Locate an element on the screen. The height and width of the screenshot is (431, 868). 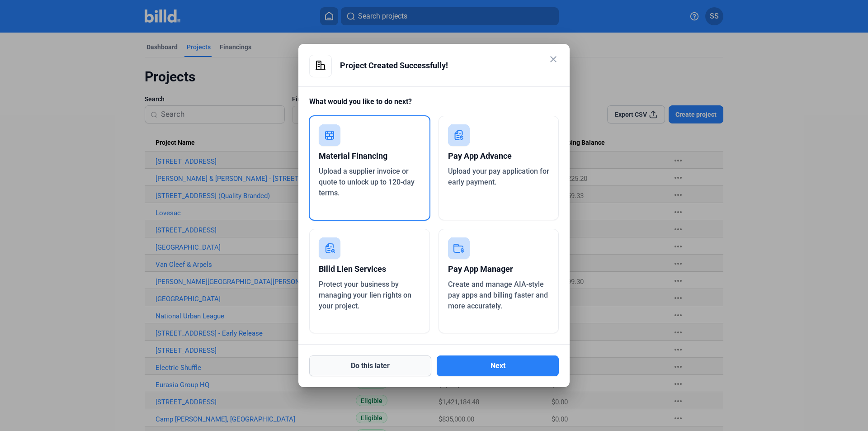
div: Material Financing is located at coordinates (369, 156).